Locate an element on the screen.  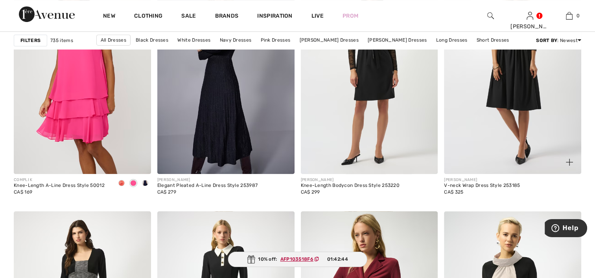
span: CA$ 325 is located at coordinates (453, 192).